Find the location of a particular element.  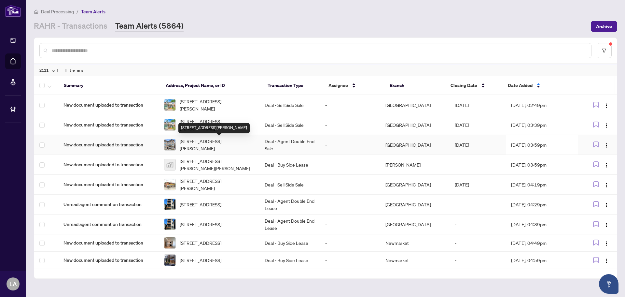

img: logo is located at coordinates (13, 11).